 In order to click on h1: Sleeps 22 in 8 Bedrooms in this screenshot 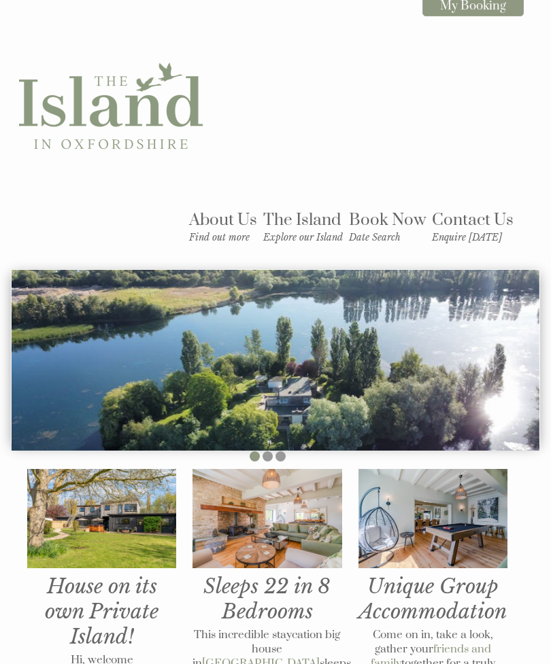, I will do `click(266, 547)`.